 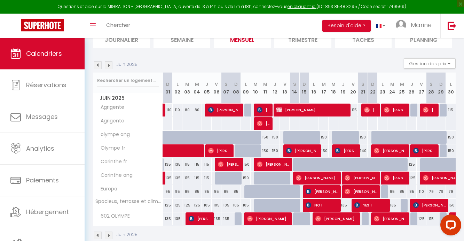 I want to click on a: Chercher, so click(x=118, y=26).